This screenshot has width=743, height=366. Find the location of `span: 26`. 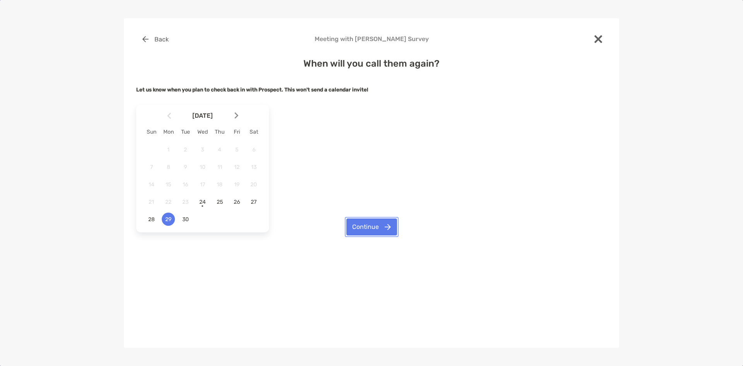

span: 26 is located at coordinates (237, 202).